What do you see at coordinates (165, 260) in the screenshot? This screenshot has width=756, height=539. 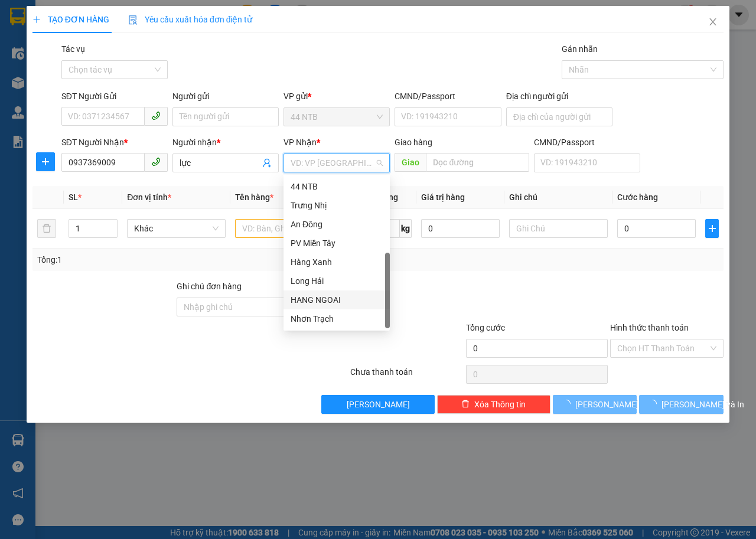 I see `div: Tổng: 1` at bounding box center [165, 260].